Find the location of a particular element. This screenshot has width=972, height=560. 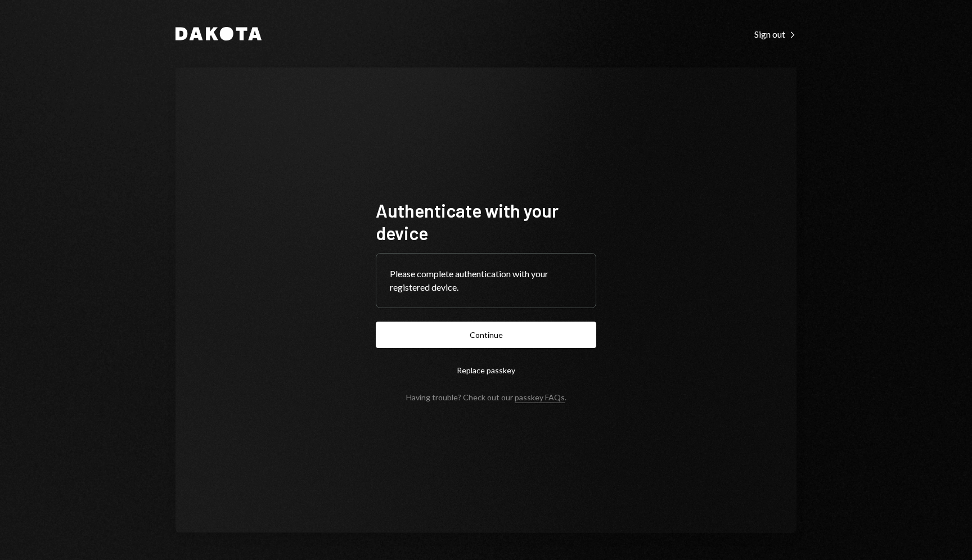

button: Continue is located at coordinates (486, 335).